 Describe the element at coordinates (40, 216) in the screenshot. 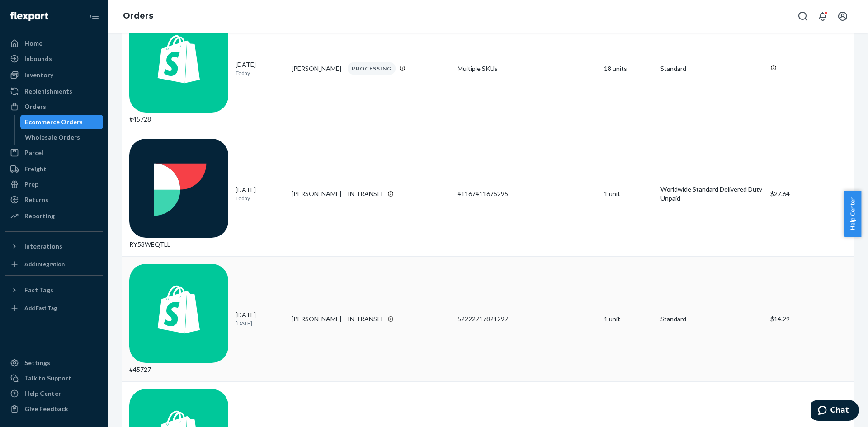

I see `div: Reporting` at that location.